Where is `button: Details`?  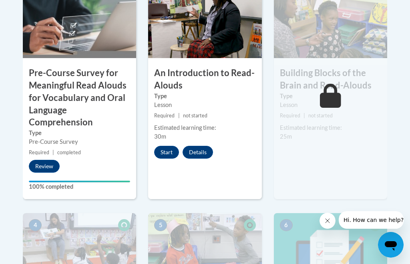
button: Details is located at coordinates (198, 152).